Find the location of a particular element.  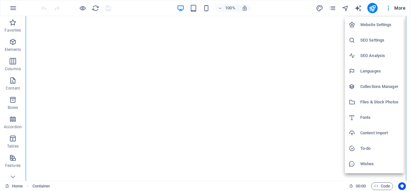

h6: Languages is located at coordinates (380, 71).